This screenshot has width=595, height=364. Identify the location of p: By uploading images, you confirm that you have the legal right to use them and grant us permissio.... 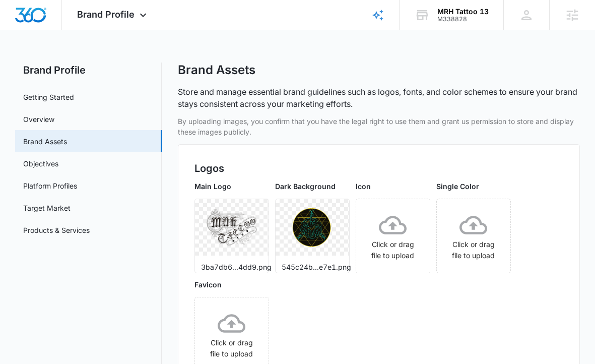
(379, 126).